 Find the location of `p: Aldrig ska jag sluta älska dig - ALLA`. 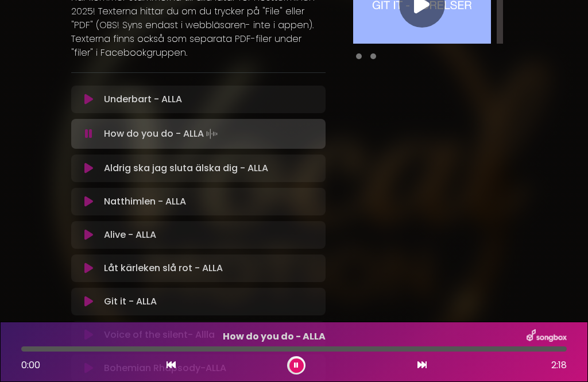

p: Aldrig ska jag sluta älska dig - ALLA is located at coordinates (211, 169).